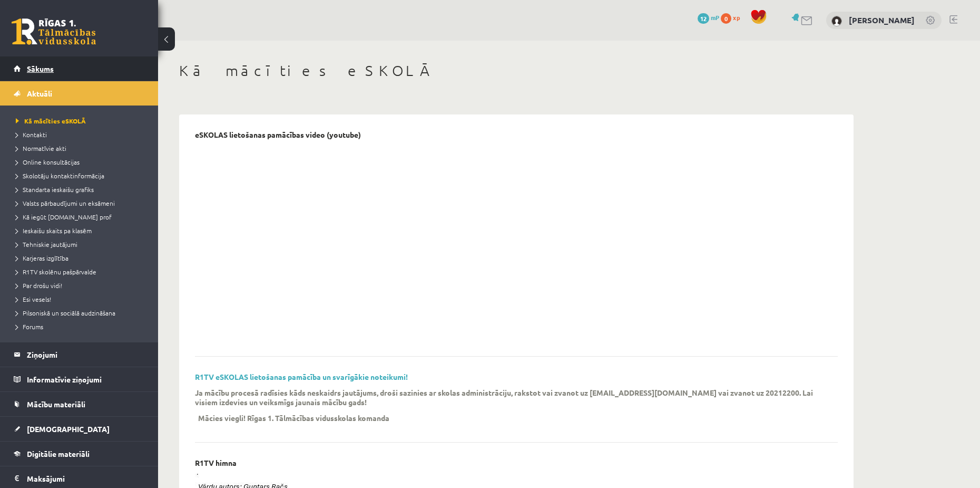 Image resolution: width=980 pixels, height=488 pixels. Describe the element at coordinates (50, 121) in the screenshot. I see `span: Kā mācīties eSKOLĀ` at that location.